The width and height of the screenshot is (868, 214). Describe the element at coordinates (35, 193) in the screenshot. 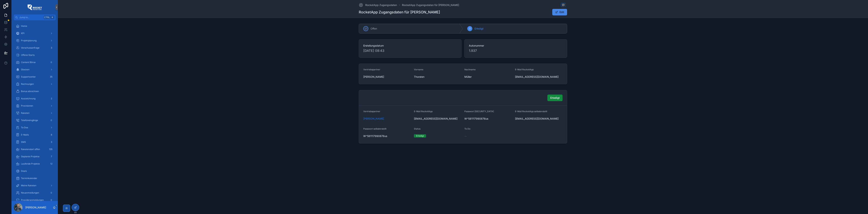

I see `a: Neuanmeldungen0` at that location.